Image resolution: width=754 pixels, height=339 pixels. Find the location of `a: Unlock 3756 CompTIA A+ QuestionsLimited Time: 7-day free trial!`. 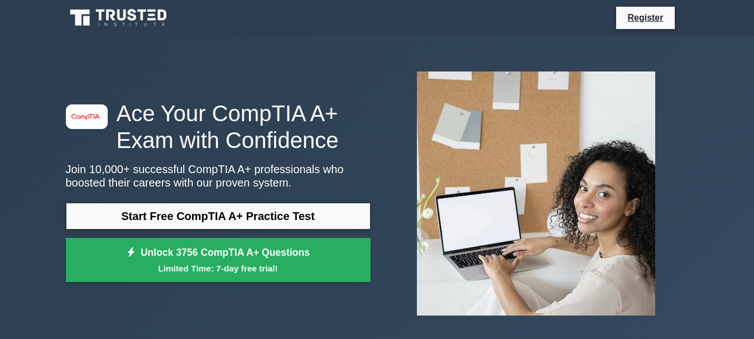

a: Unlock 3756 CompTIA A+ QuestionsLimited Time: 7-day free trial! is located at coordinates (218, 260).